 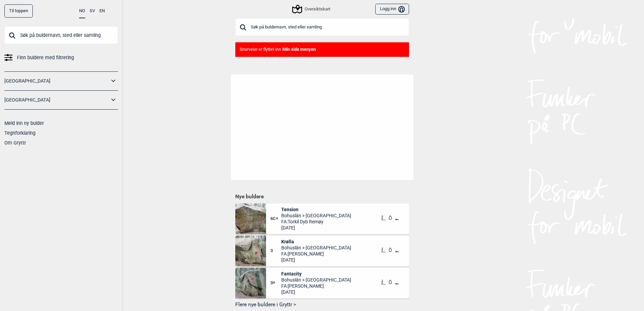 What do you see at coordinates (20, 133) in the screenshot?
I see `a: Tegnforklaring` at bounding box center [20, 133].